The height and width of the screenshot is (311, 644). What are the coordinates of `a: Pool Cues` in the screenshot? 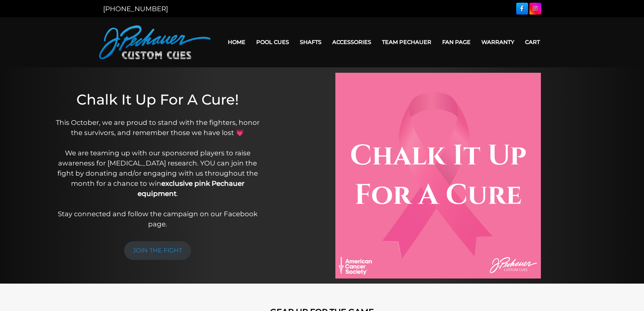 It's located at (273, 42).